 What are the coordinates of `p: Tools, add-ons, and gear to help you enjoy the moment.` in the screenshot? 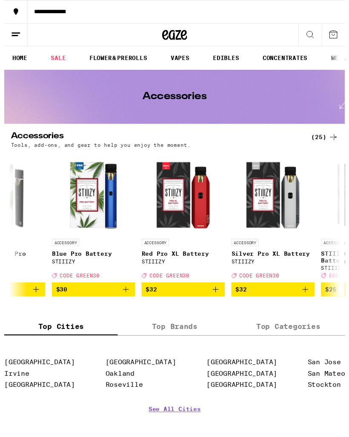 It's located at (99, 148).